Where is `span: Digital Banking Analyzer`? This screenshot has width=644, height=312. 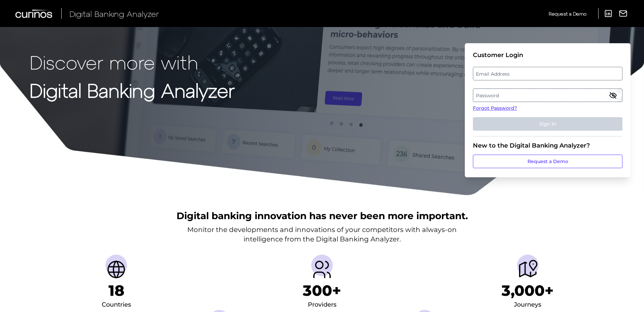 span: Digital Banking Analyzer is located at coordinates (115, 14).